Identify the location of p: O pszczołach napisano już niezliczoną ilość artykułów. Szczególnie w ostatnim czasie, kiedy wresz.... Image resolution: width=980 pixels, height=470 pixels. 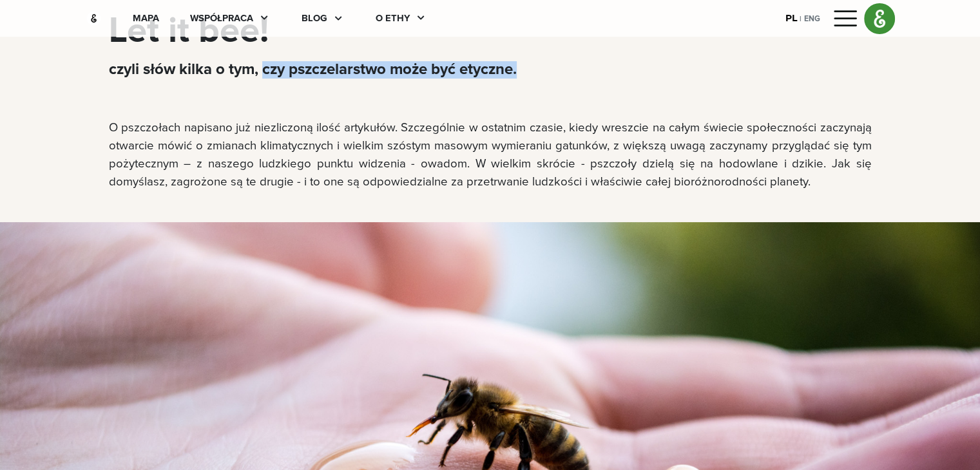
(490, 155).